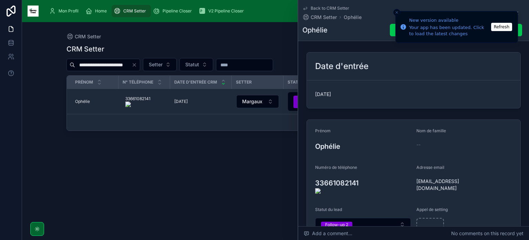 The image size is (529, 240). I want to click on span: Pipeline Closer, so click(177, 11).